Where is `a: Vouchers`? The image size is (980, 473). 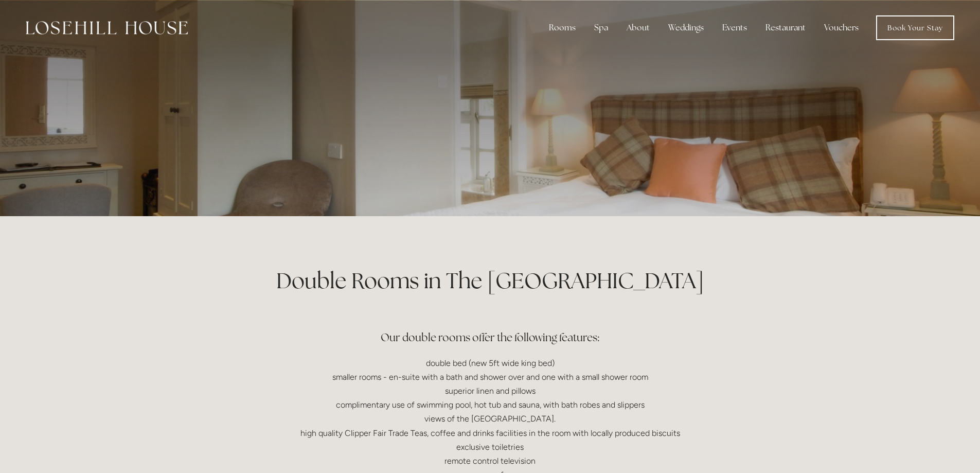 a: Vouchers is located at coordinates (842, 28).